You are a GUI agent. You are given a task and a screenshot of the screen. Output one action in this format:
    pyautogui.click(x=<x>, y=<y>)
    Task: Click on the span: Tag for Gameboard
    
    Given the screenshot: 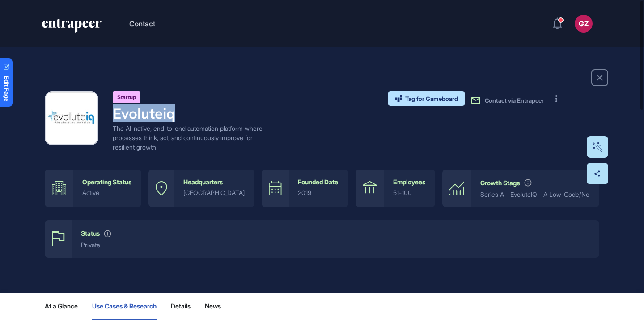 What is the action you would take?
    pyautogui.click(x=431, y=99)
    